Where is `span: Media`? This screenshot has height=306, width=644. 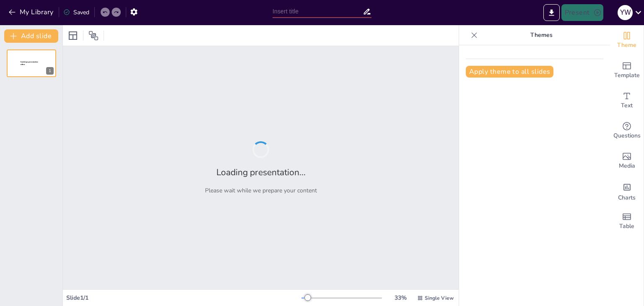 span: Media is located at coordinates (627, 166).